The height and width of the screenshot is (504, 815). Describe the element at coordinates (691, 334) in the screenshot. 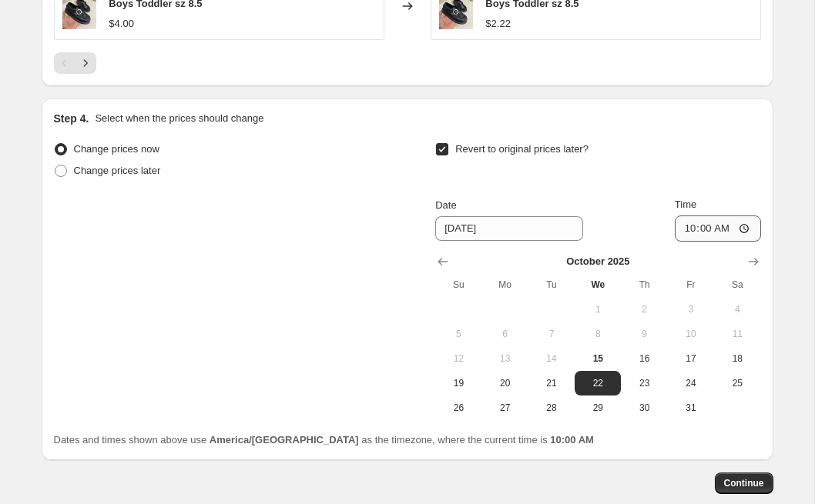

I see `button: Friday October 10 2025` at that location.